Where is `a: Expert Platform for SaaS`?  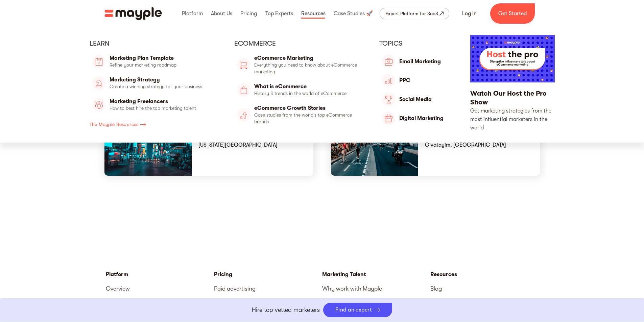
a: Expert Platform for SaaS is located at coordinates (414, 13).